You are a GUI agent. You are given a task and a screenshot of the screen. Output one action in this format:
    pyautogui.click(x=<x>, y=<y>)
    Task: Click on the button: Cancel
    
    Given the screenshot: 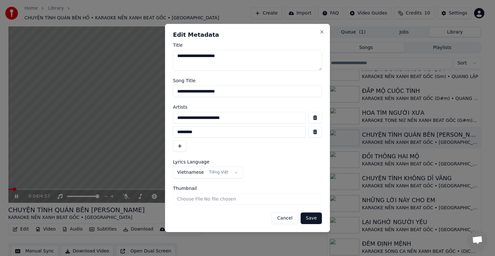 What is the action you would take?
    pyautogui.click(x=285, y=218)
    